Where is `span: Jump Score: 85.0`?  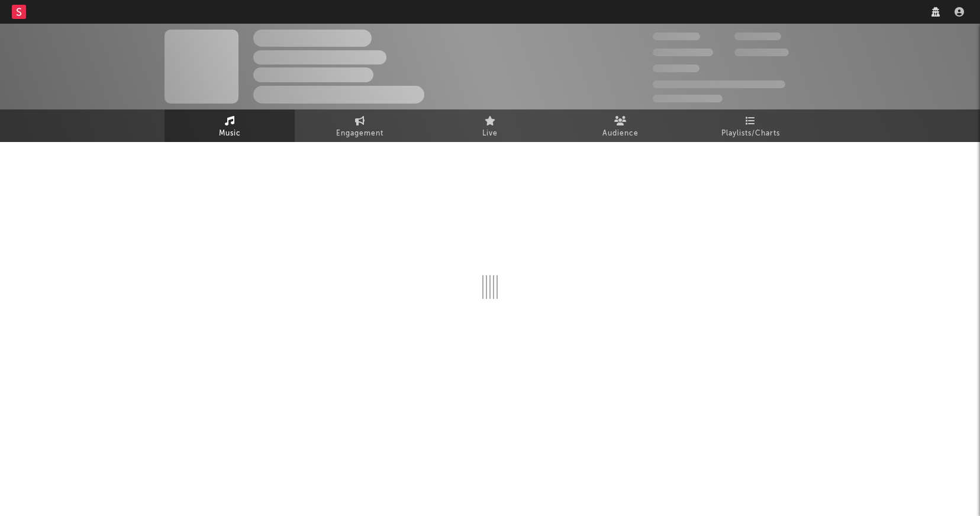 span: Jump Score: 85.0 is located at coordinates (688, 98).